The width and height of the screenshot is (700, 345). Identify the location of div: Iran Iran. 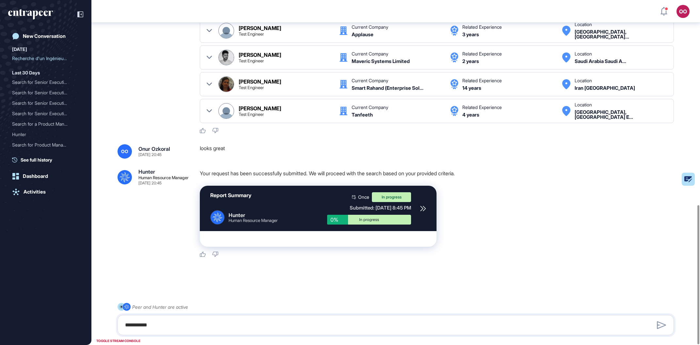
(605, 88).